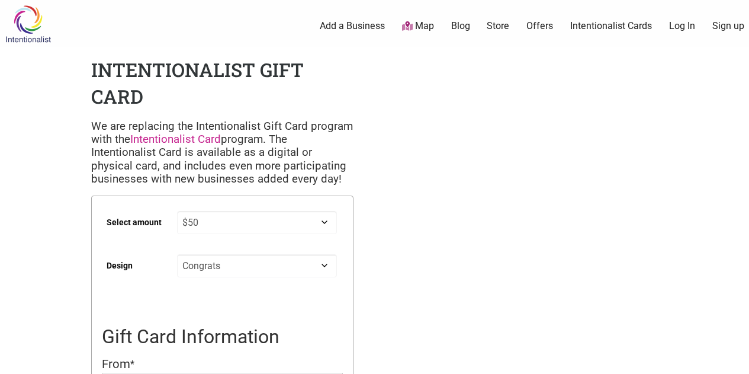 The width and height of the screenshot is (749, 374). I want to click on label: Select amount, so click(134, 222).